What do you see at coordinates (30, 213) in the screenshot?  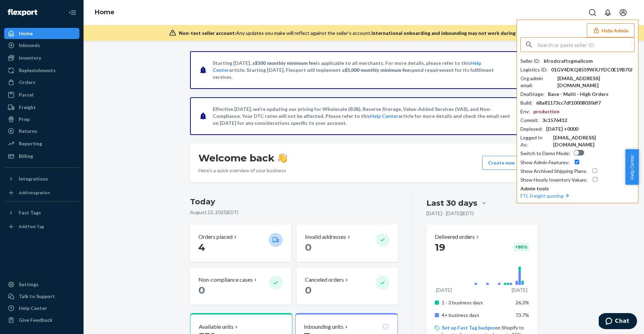 I see `div: Fast Tags` at bounding box center [30, 213].